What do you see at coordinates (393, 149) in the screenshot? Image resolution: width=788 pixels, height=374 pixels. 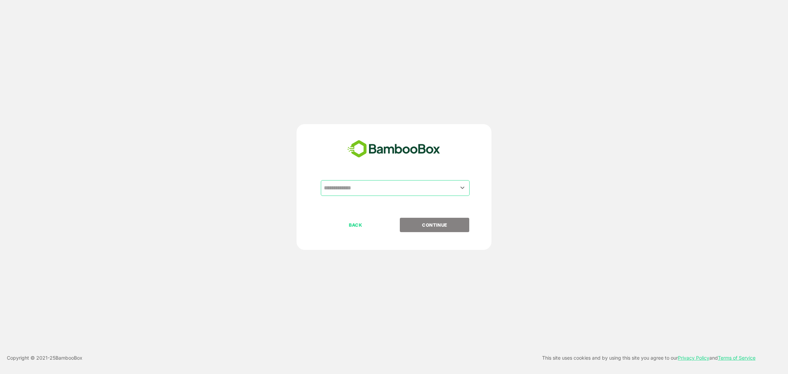 I see `img: bamboobox` at bounding box center [393, 149].